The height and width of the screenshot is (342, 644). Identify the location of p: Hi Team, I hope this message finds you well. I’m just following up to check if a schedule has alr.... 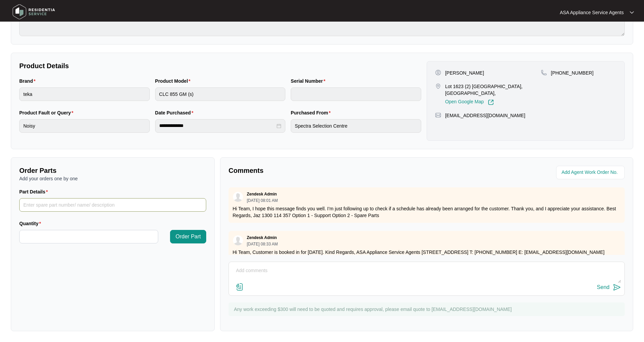
(427, 212).